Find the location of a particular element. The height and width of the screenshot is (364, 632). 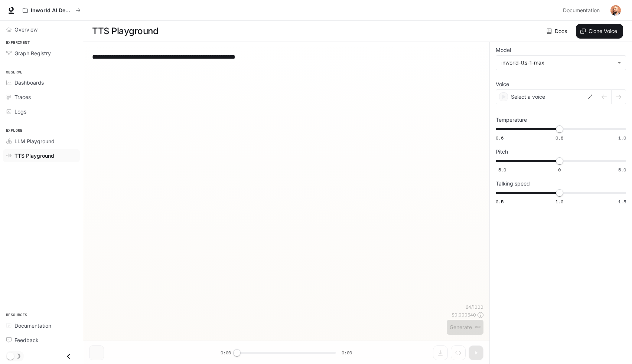

p: Inworld AI Demos is located at coordinates (52, 11).